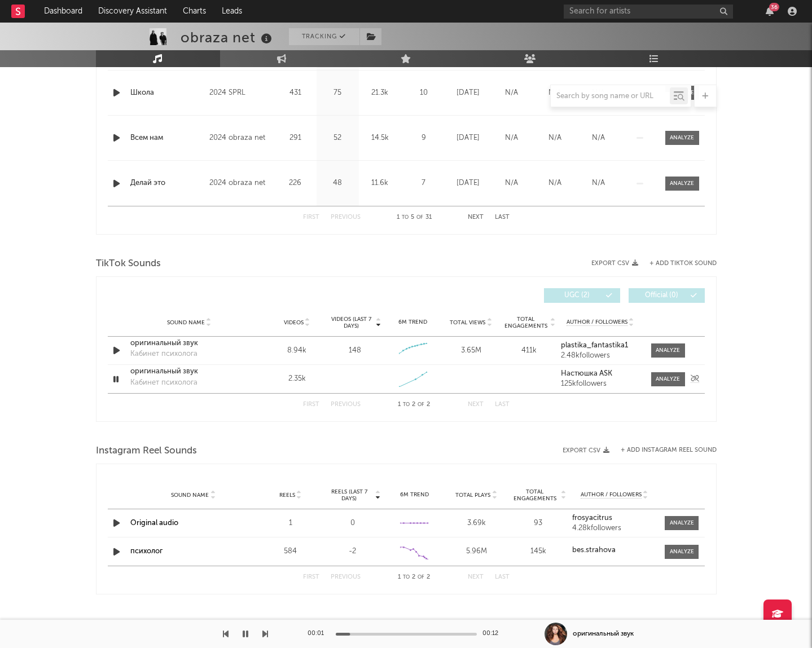 The width and height of the screenshot is (812, 648). What do you see at coordinates (297, 350) in the screenshot?
I see `div: 8.94k` at bounding box center [297, 350].